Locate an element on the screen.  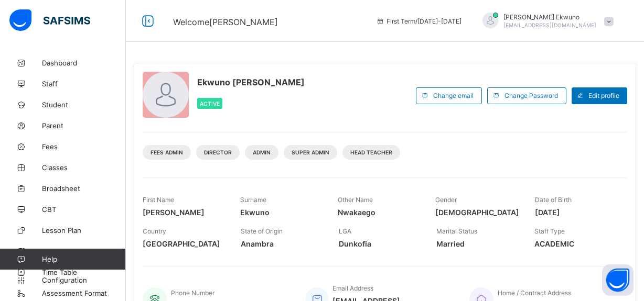
span: Change email is located at coordinates (453, 96).